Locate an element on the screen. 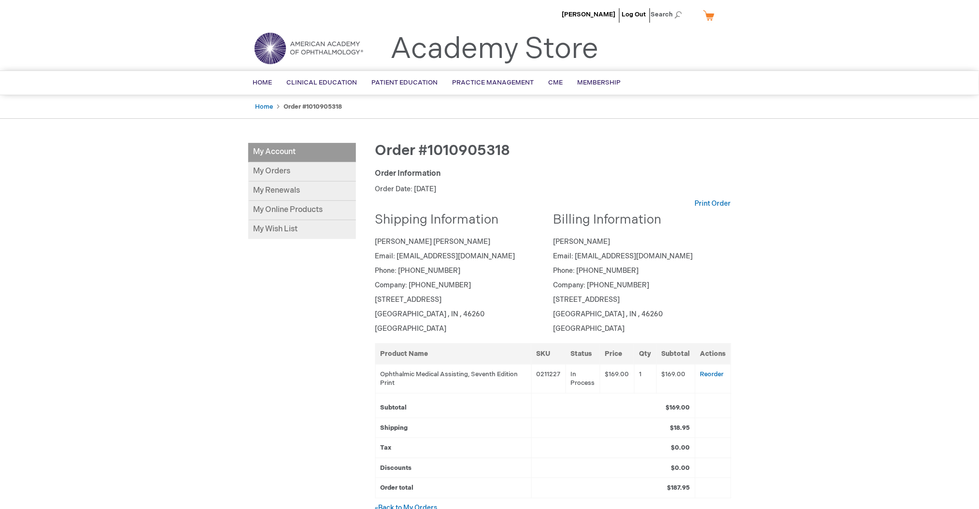  a: My Wish List is located at coordinates (302, 230).